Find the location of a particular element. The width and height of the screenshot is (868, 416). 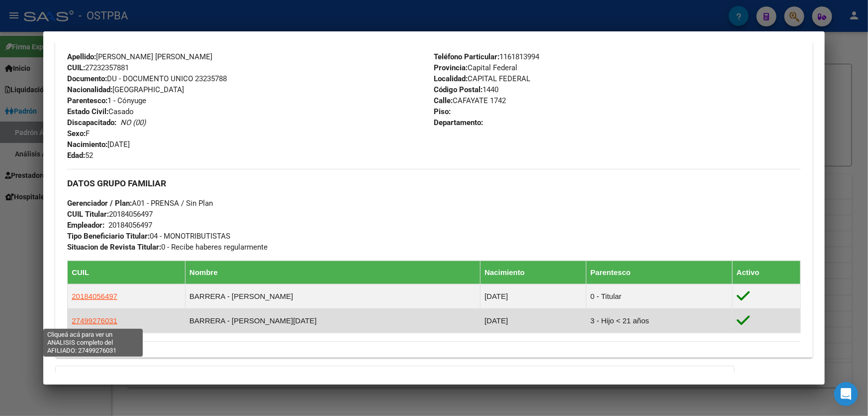

strong: Localidad: is located at coordinates (451, 78).